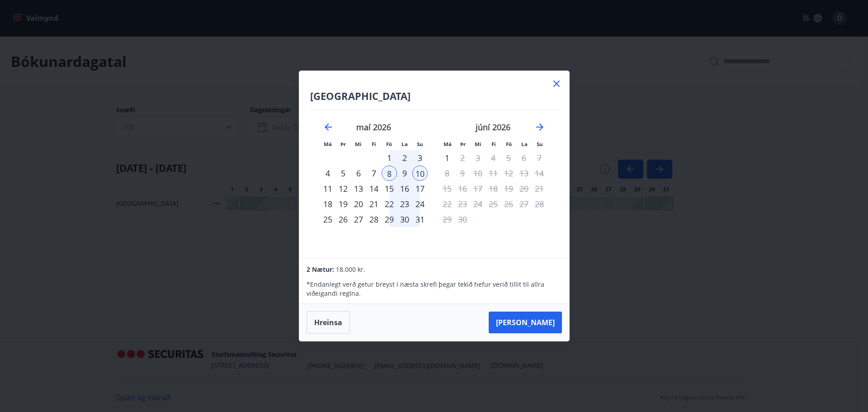 This screenshot has width=868, height=412. Describe the element at coordinates (434, 179) in the screenshot. I see `div: Calendar` at that location.